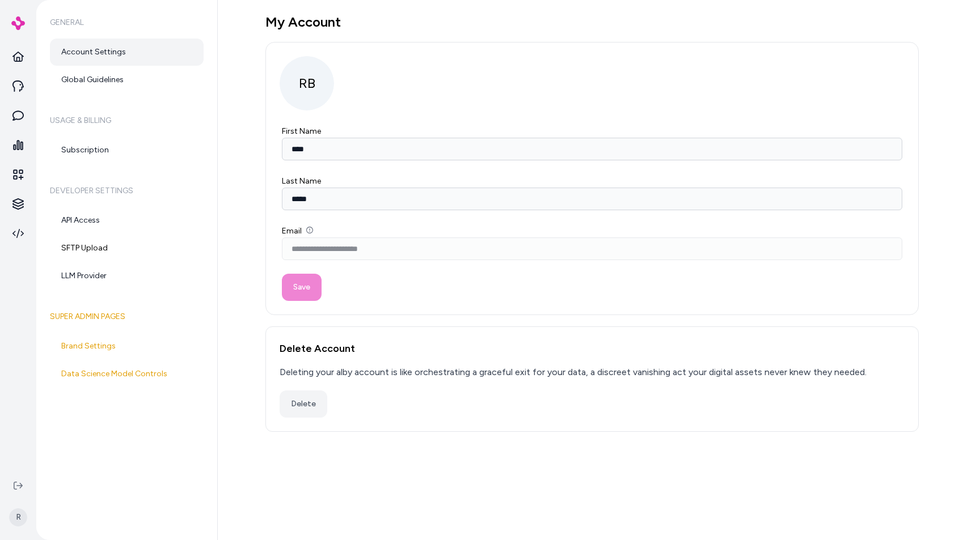 The width and height of the screenshot is (980, 540). Describe the element at coordinates (126, 346) in the screenshot. I see `a: Brand Settings` at that location.